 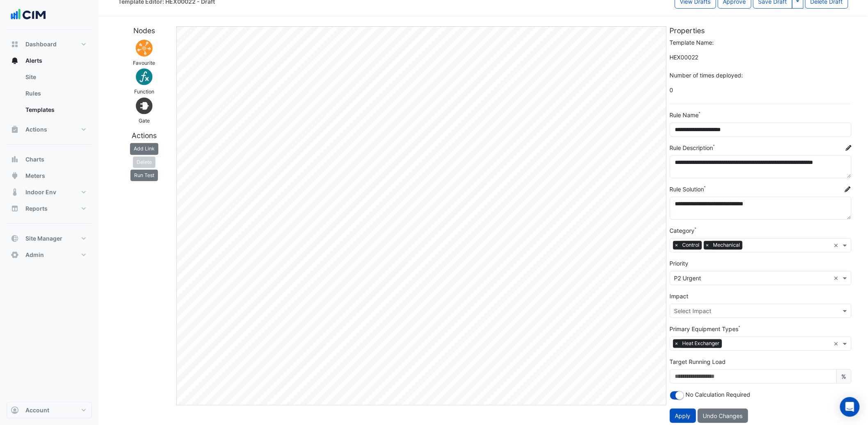 I want to click on button: Meters, so click(x=49, y=176).